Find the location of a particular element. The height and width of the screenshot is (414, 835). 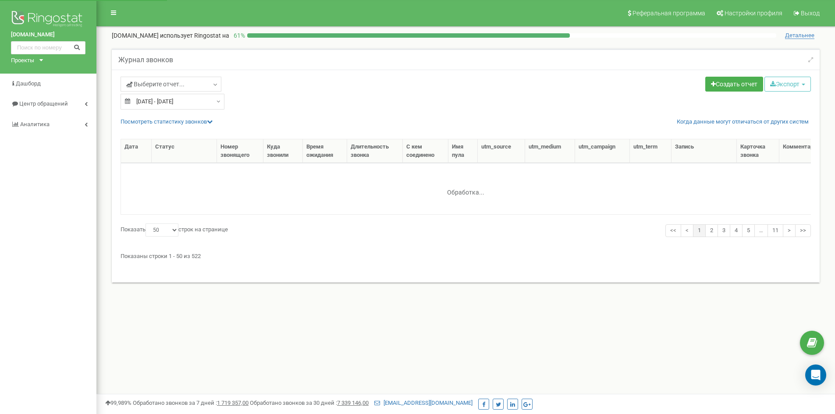

span: Аналитика is located at coordinates (35, 124).